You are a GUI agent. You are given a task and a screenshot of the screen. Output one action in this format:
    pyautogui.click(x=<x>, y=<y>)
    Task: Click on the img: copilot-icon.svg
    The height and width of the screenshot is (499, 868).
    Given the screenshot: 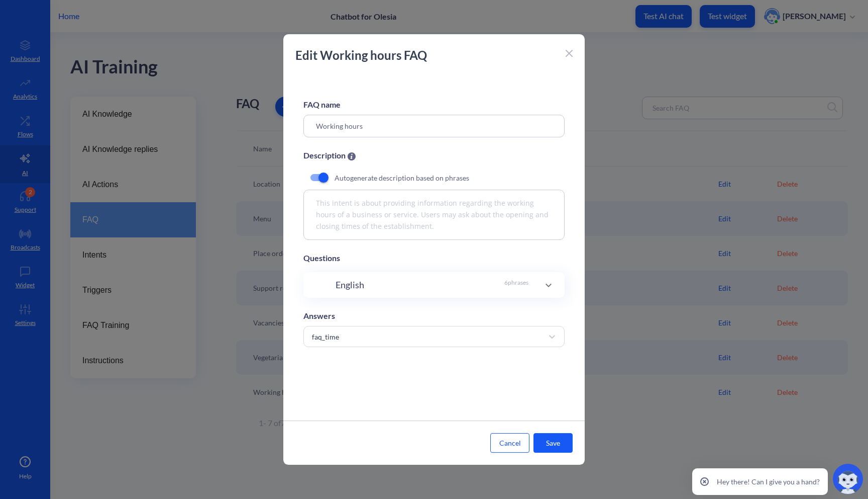 What is the action you would take?
    pyautogui.click(x=848, y=479)
    